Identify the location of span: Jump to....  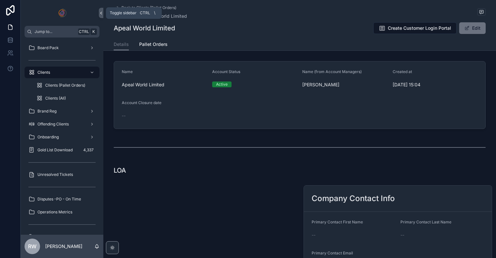
(55, 32).